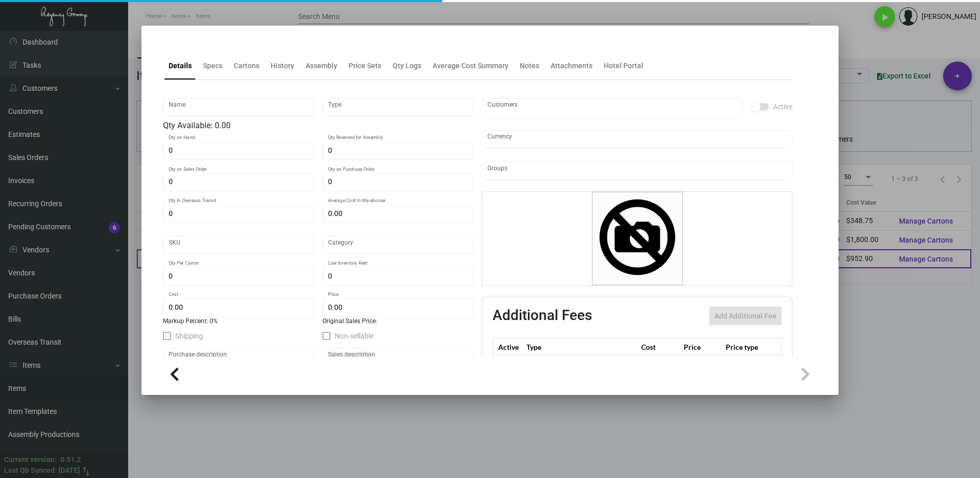  Describe the element at coordinates (71, 459) in the screenshot. I see `div: 0.51.2` at that location.